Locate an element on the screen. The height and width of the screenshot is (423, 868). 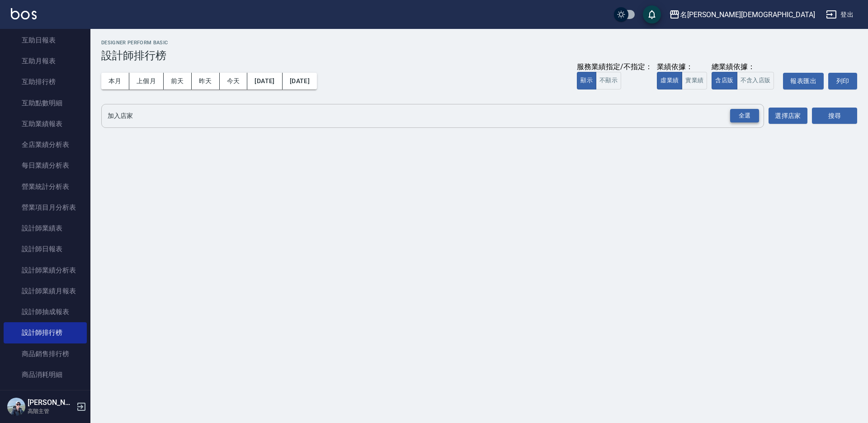
button: 選擇店家 is located at coordinates (788, 116).